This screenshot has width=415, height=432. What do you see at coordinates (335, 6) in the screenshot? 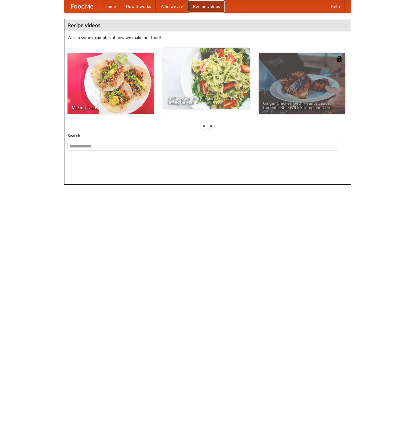
I see `a: Help` at bounding box center [335, 6].